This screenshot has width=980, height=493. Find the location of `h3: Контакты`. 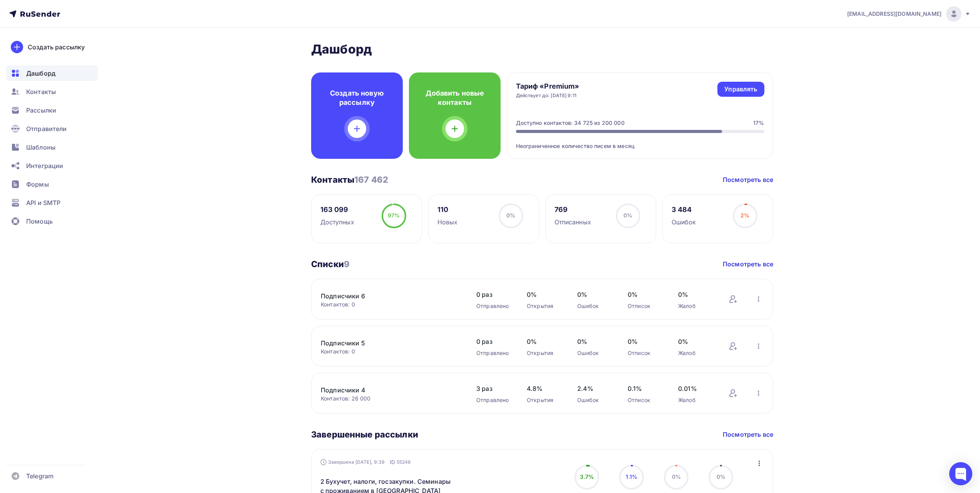

h3: Контакты is located at coordinates (350, 180).